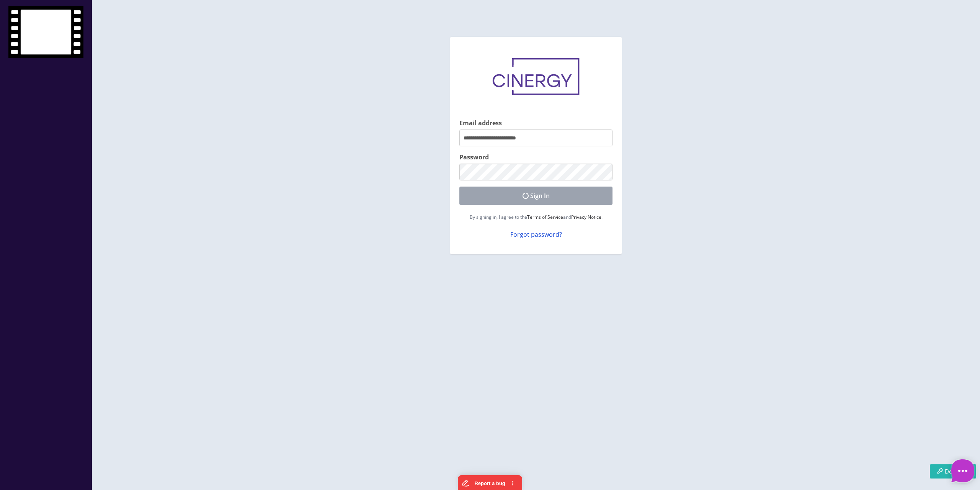 Image resolution: width=980 pixels, height=490 pixels. What do you see at coordinates (952, 471) in the screenshot?
I see `button: Dev Tools` at bounding box center [952, 471].